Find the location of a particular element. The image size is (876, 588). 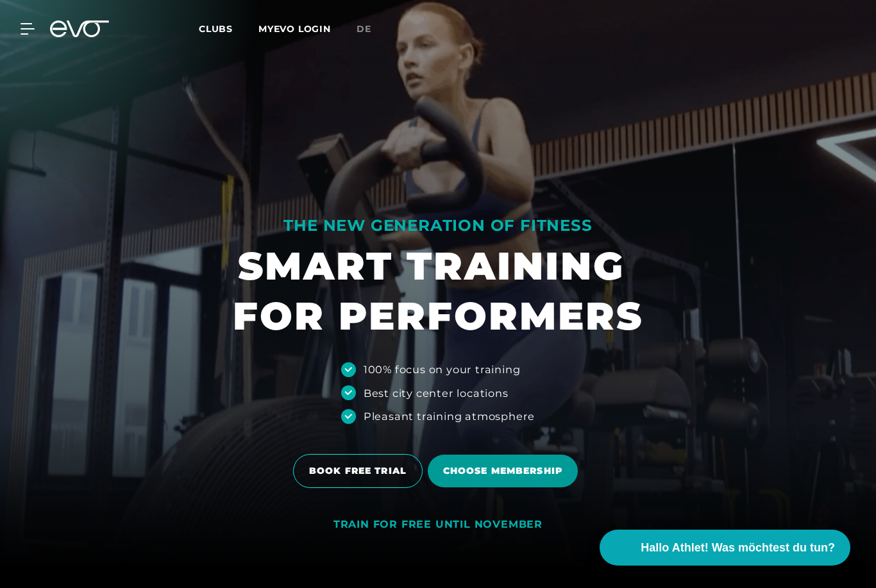

div: Pleasant training atmosphere is located at coordinates (449, 416).